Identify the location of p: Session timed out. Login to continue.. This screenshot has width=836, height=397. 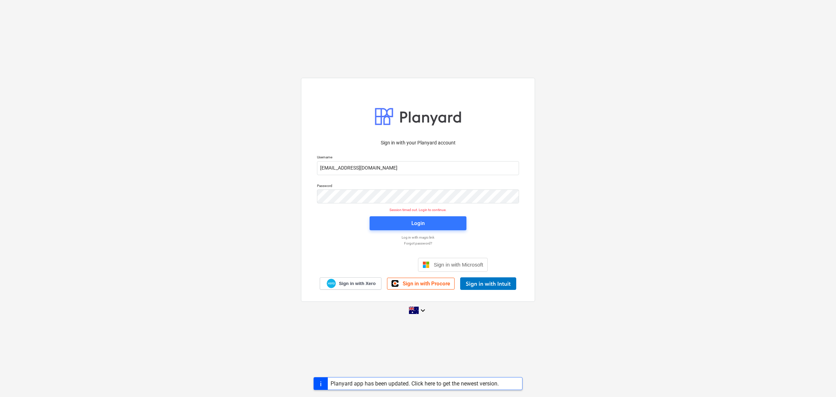
(418, 209).